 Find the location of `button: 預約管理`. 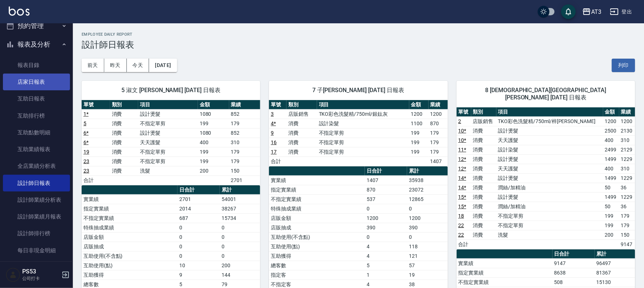

button: 預約管理 is located at coordinates (36, 26).